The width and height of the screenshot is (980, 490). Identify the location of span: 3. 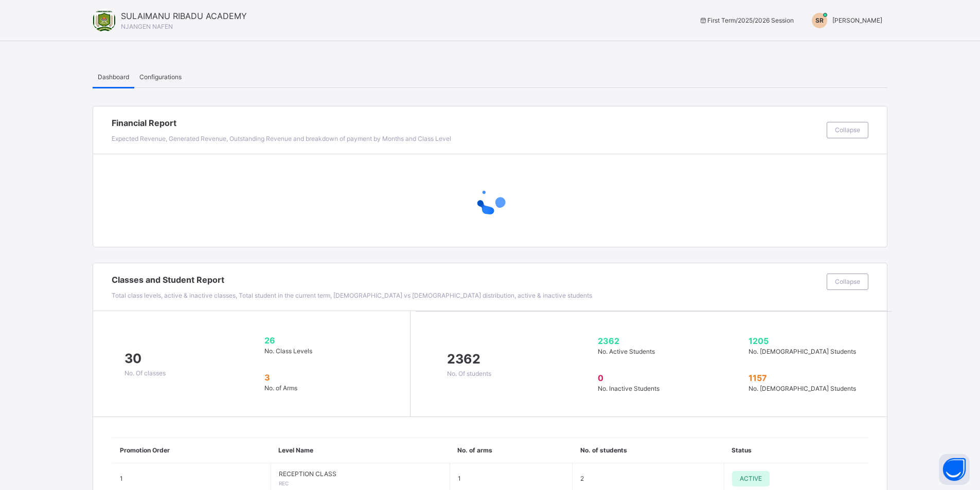
(322, 378).